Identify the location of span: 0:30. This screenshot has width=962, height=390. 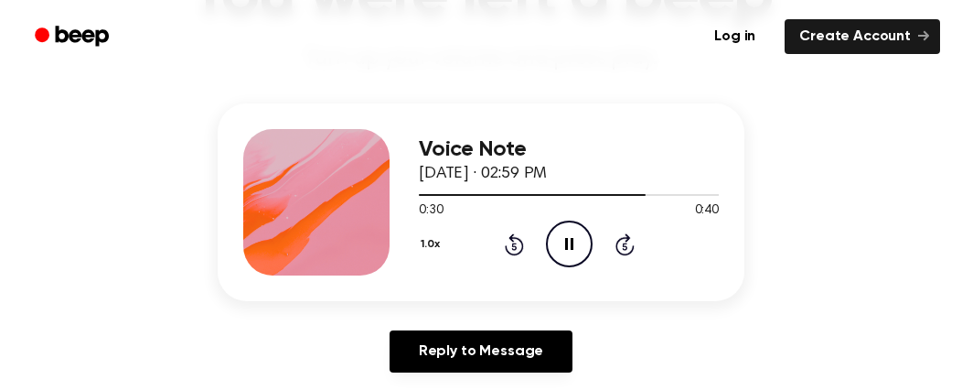
(431, 210).